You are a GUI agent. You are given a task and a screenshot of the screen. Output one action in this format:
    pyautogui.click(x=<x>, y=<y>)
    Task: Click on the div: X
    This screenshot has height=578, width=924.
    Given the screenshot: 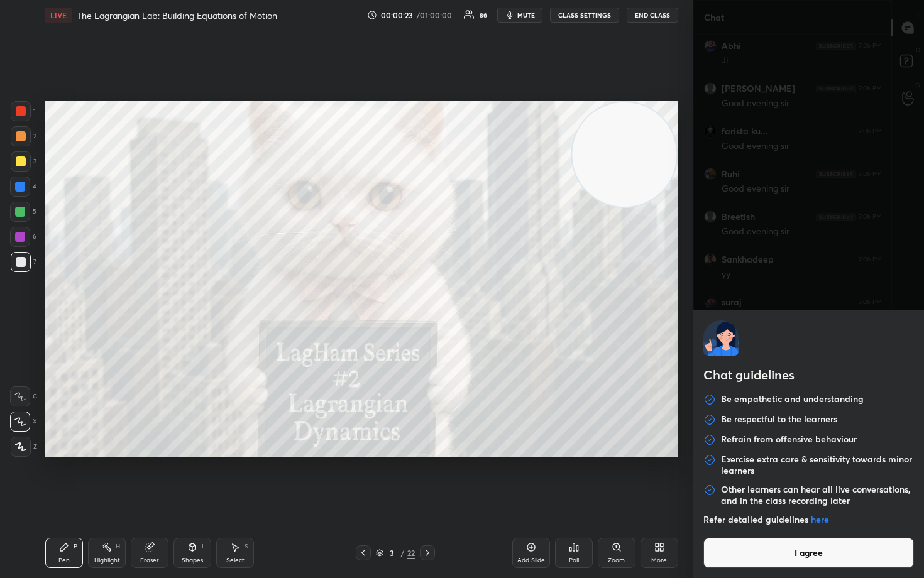 What is the action you would take?
    pyautogui.click(x=23, y=422)
    